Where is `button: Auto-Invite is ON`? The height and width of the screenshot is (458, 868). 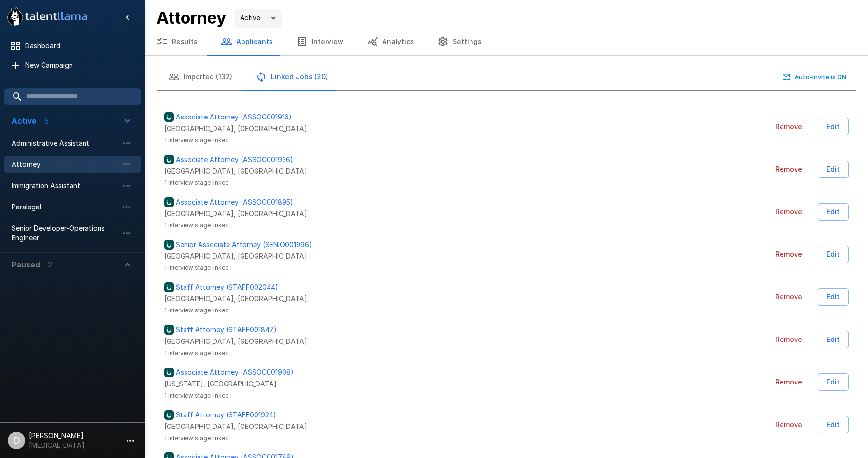 button: Auto-Invite is ON is located at coordinates (814, 77).